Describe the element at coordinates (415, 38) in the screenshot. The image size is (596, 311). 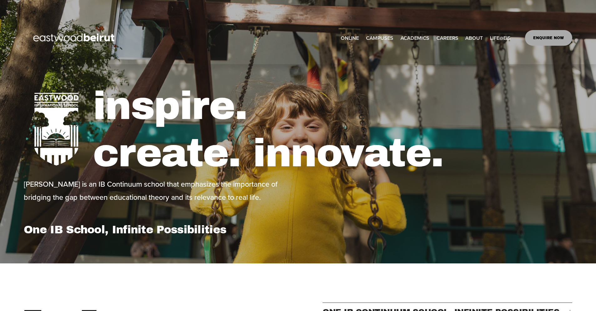
I see `span: ACADEMICS` at that location.